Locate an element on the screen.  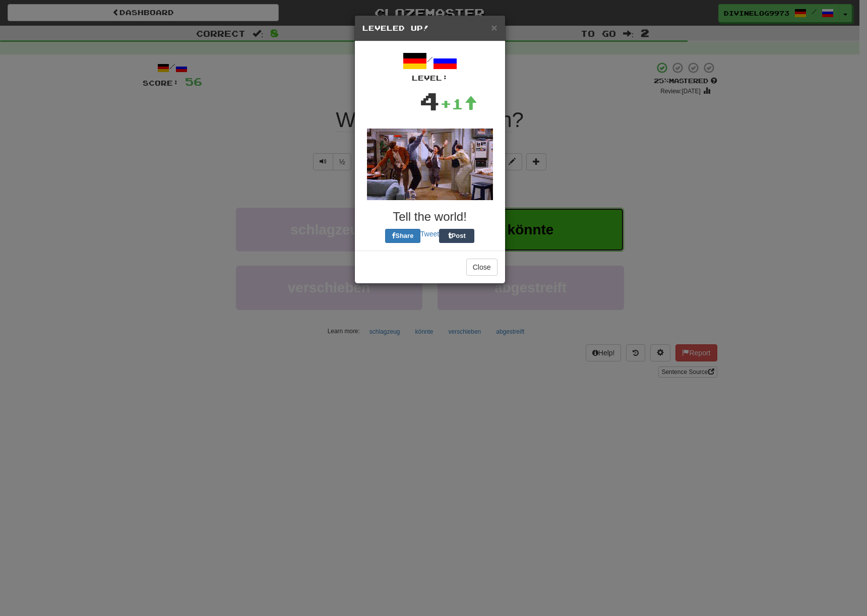
h3: Tell the world! is located at coordinates (430, 217).